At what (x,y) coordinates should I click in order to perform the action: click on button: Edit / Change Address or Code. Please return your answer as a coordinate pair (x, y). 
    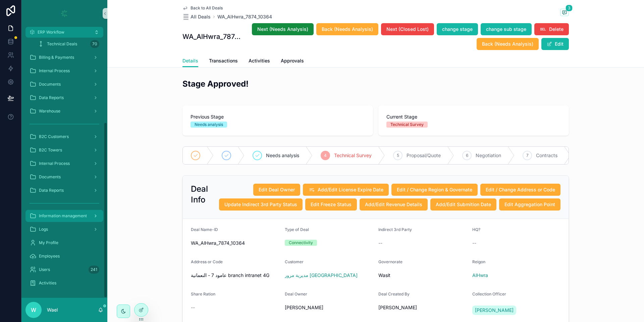
    Looking at the image, I should click on (520, 190).